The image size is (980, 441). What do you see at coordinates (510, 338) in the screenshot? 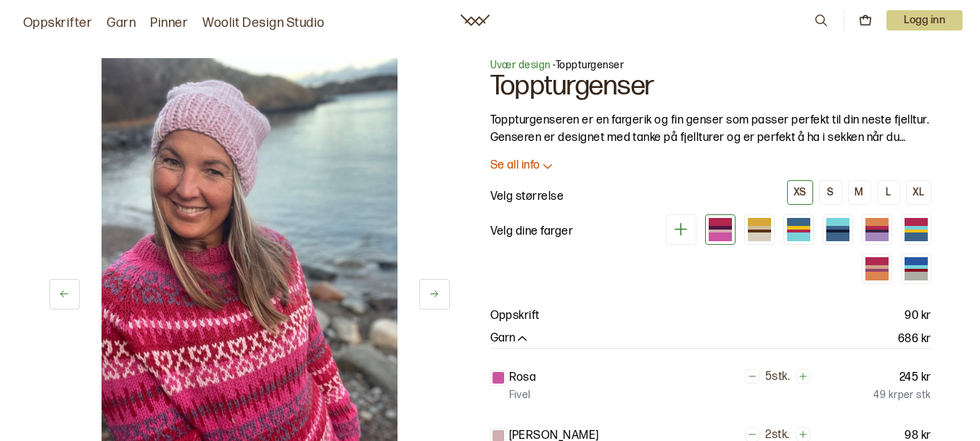
I see `button: Garn` at bounding box center [510, 338].